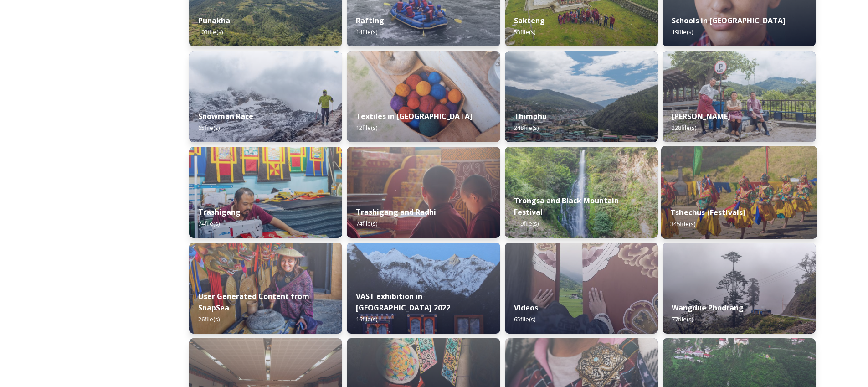 Image resolution: width=868 pixels, height=387 pixels. Describe the element at coordinates (525, 308) in the screenshot. I see `strong: Videos` at that location.